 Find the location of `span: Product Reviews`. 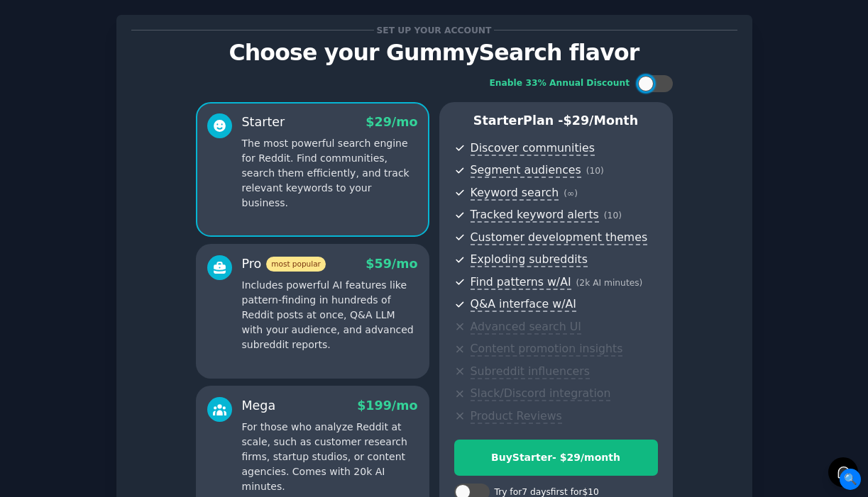

span: Product Reviews is located at coordinates (516, 416).